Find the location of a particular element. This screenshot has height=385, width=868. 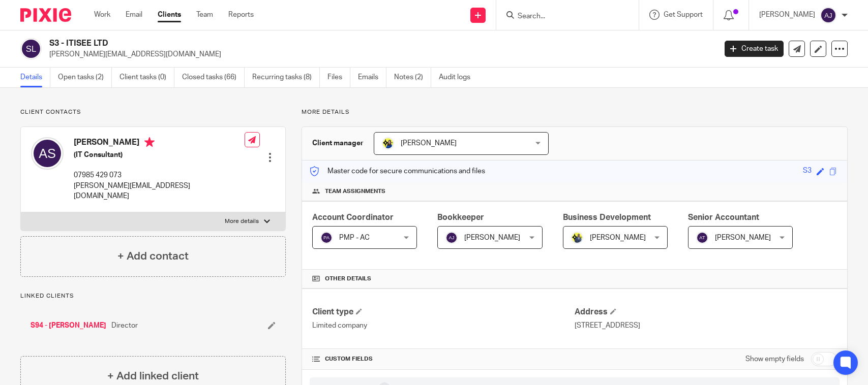

h4: CUSTOM FIELDS is located at coordinates (443, 359).